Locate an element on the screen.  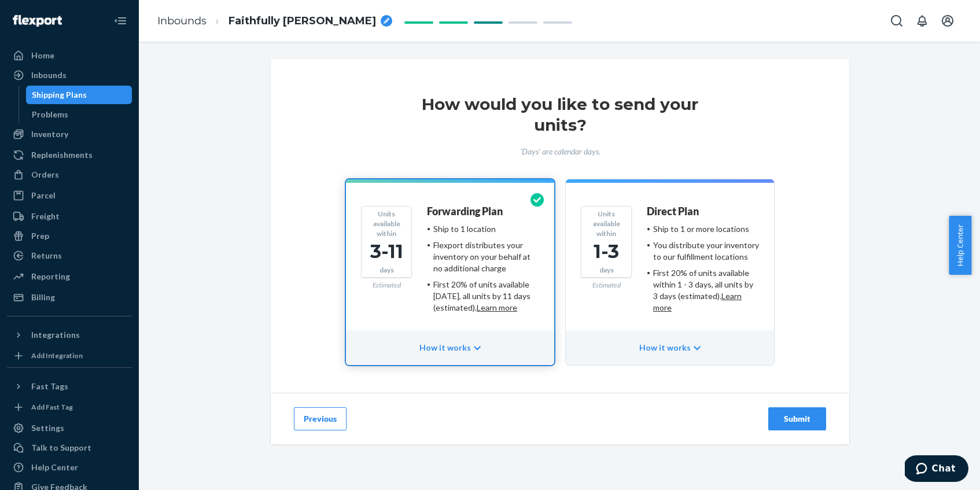
a: Orders is located at coordinates (69, 175).